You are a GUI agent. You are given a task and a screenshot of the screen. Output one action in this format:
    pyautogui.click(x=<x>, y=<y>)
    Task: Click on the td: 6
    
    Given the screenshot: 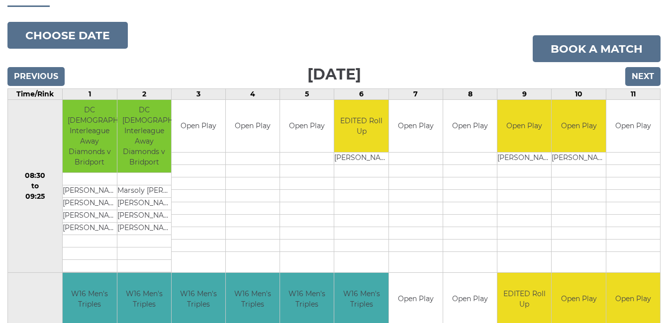 What is the action you would take?
    pyautogui.click(x=361, y=95)
    